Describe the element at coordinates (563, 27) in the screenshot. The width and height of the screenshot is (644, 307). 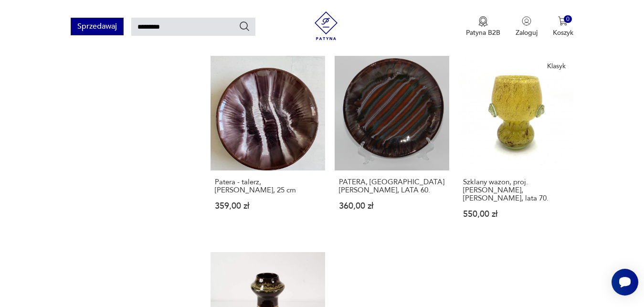
I see `button: 0Koszyk` at that location.